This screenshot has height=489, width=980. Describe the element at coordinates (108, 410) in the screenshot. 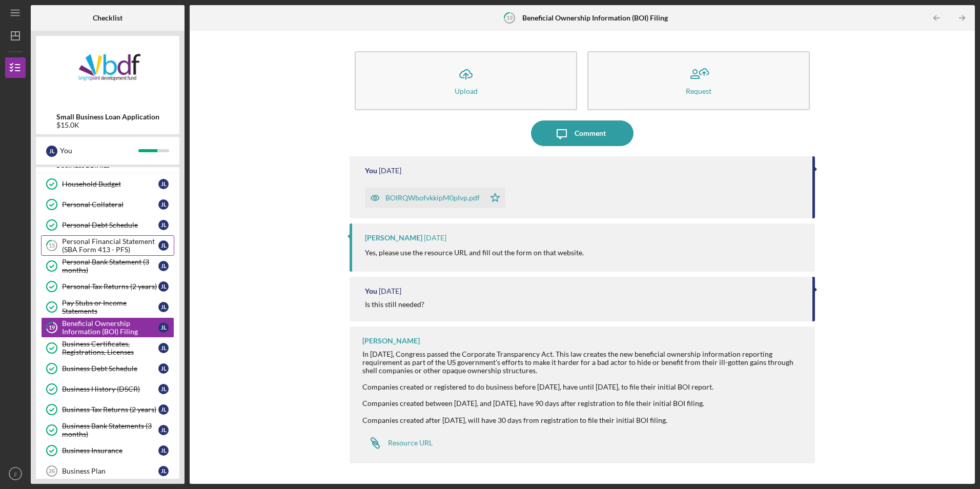

I see `a: Business Tax Returns (2 years)jl` at that location.